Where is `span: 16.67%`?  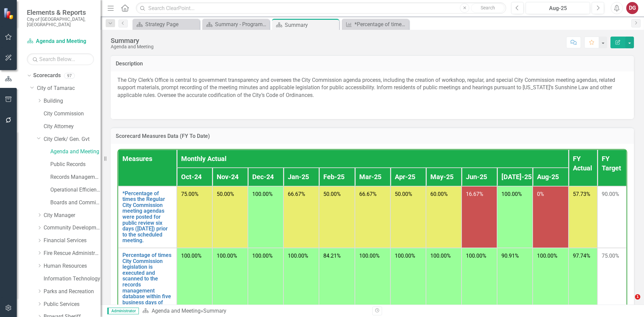 span: 16.67% is located at coordinates (474, 194).